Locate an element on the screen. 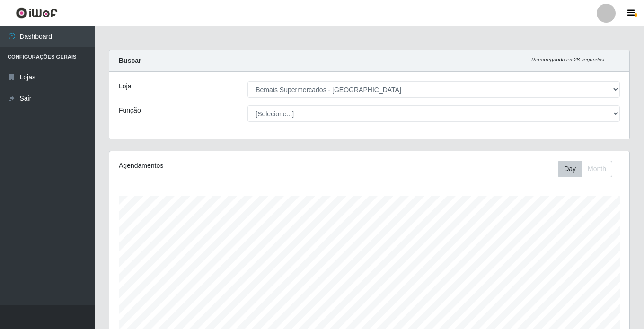  i: Recarregando em 28 segundos... is located at coordinates (570, 59).